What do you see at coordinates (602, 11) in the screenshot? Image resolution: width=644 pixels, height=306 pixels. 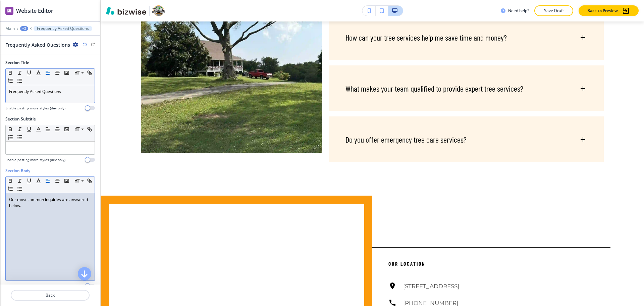 I see `p: Back to Preview` at bounding box center [602, 11].